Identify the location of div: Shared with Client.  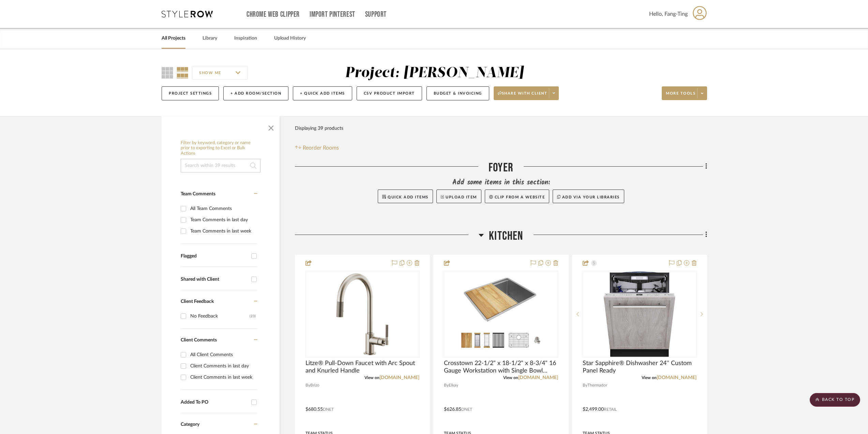
(214, 279).